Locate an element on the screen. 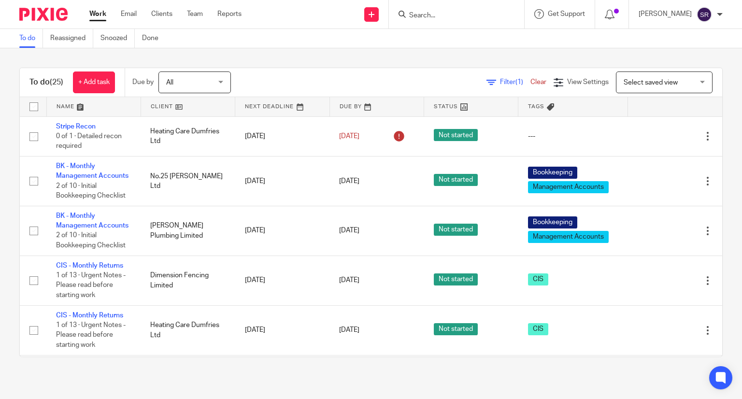  h1: To do is located at coordinates (46, 82).